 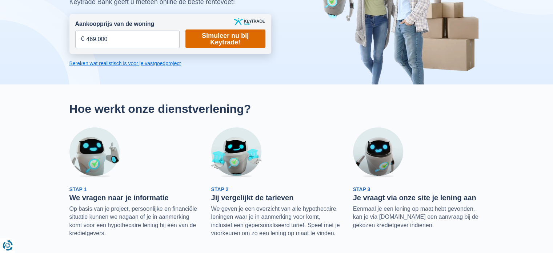 What do you see at coordinates (226, 39) in the screenshot?
I see `a: Simuleer nu bij Keytrade!` at bounding box center [226, 39].